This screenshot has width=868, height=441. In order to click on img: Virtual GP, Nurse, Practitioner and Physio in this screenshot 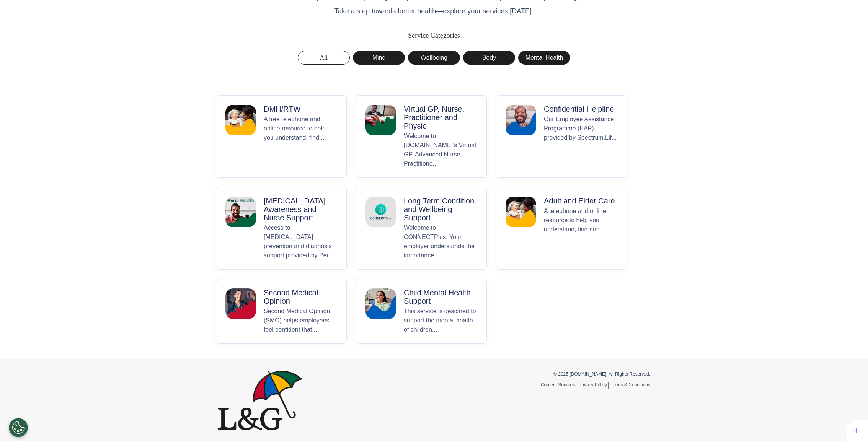, I will do `click(380, 120)`.